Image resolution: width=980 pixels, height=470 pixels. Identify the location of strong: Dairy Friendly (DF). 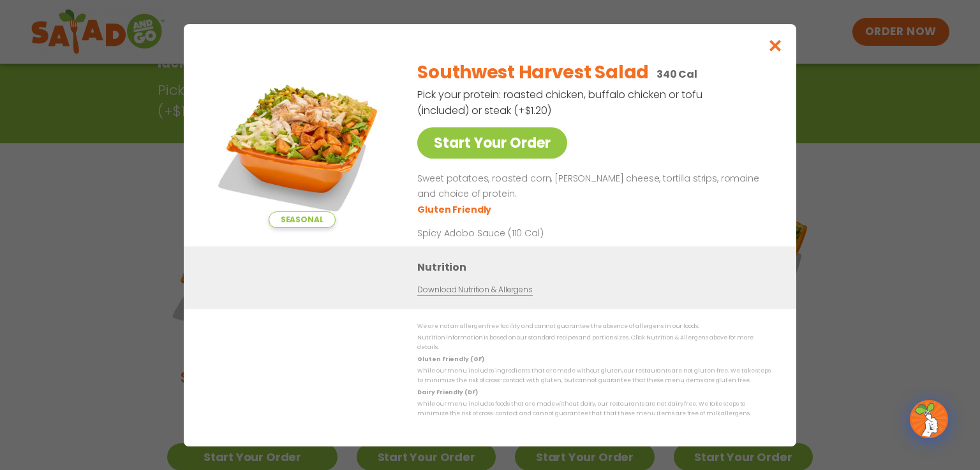
(447, 392).